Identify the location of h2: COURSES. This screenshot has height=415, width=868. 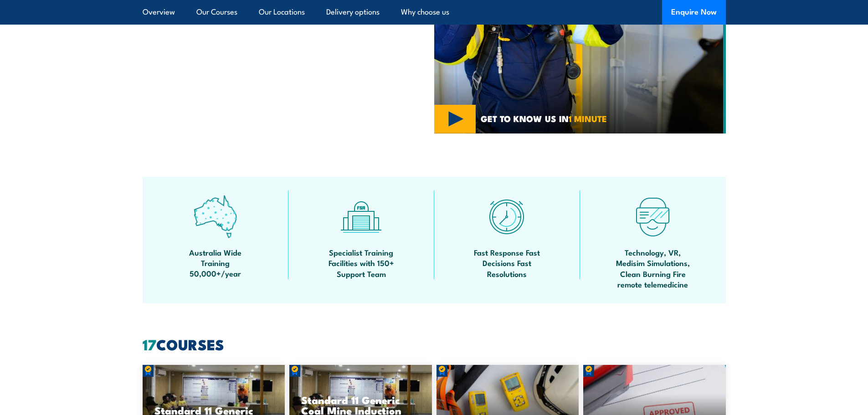
(434, 344).